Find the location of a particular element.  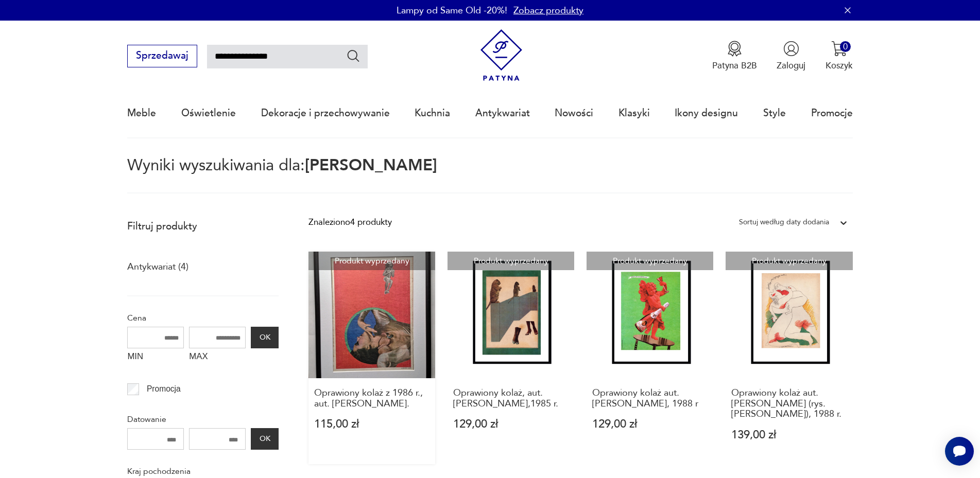

p: 115,00 zł is located at coordinates (371, 424).